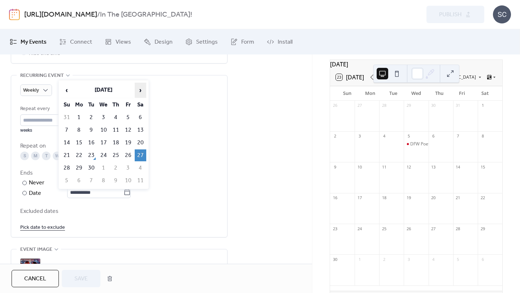  Describe the element at coordinates (202, 42) in the screenshot. I see `a: Settings` at that location.